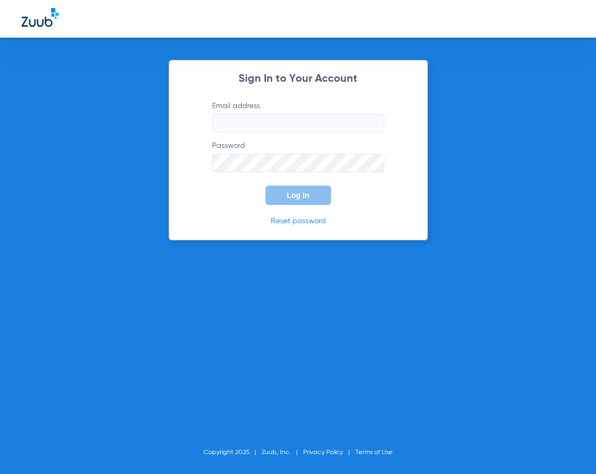 The height and width of the screenshot is (474, 596). I want to click on label: Email address, so click(298, 116).